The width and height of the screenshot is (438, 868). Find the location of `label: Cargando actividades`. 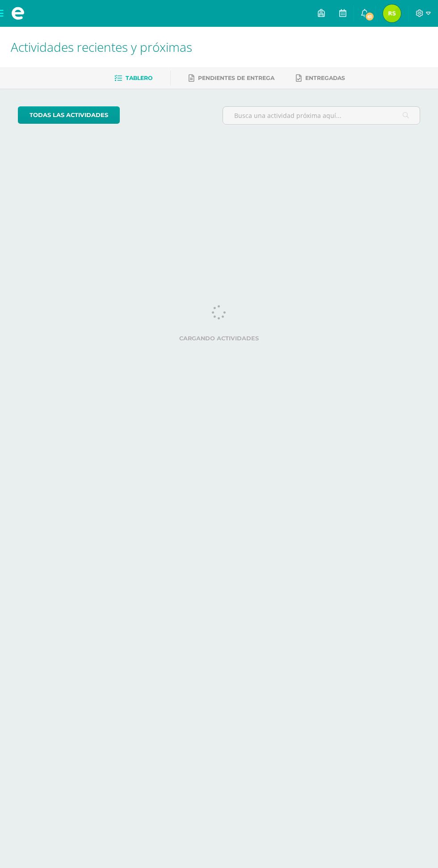

label: Cargando actividades is located at coordinates (219, 338).